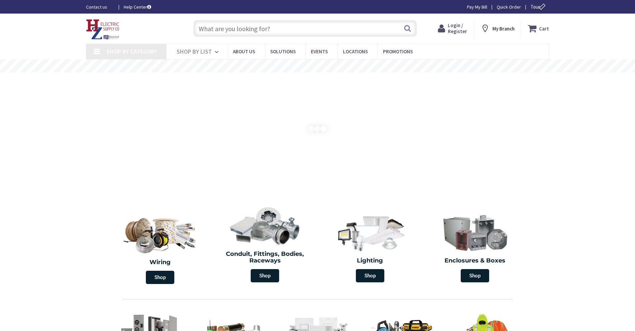  Describe the element at coordinates (475, 261) in the screenshot. I see `h2: Enclosures & Boxes` at that location.